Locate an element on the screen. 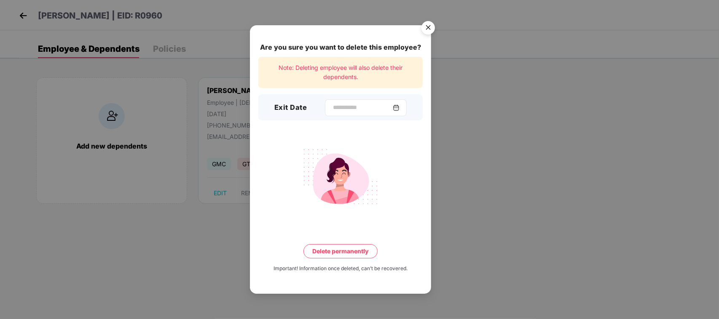 This screenshot has height=319, width=719. img: svg+xml;base64,PHN2ZyBpZD0iQ2FsZW5kYXItMzJ4MzIiIHhtbG5zPSJodHRwOi8vd3d3LnczLm9yZy8yMDAwL3N2ZyIgd2... is located at coordinates (396, 108).